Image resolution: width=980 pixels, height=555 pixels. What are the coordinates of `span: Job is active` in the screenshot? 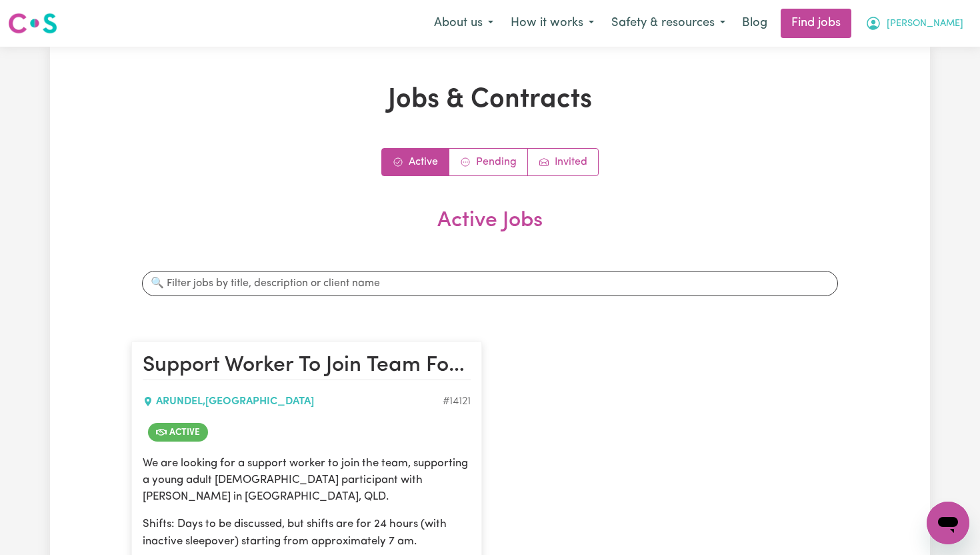 It's located at (178, 432).